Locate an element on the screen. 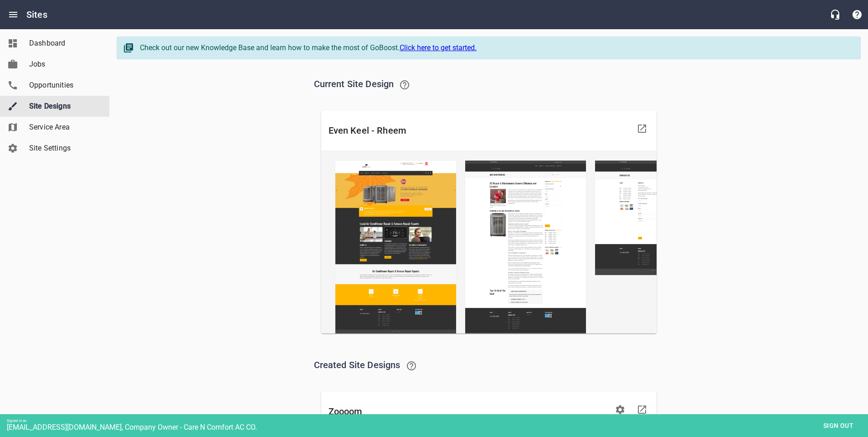 The height and width of the screenshot is (437, 868). div: Check out our new Knowledge Base and learn how to make the most of GoBoost. is located at coordinates (495, 48).